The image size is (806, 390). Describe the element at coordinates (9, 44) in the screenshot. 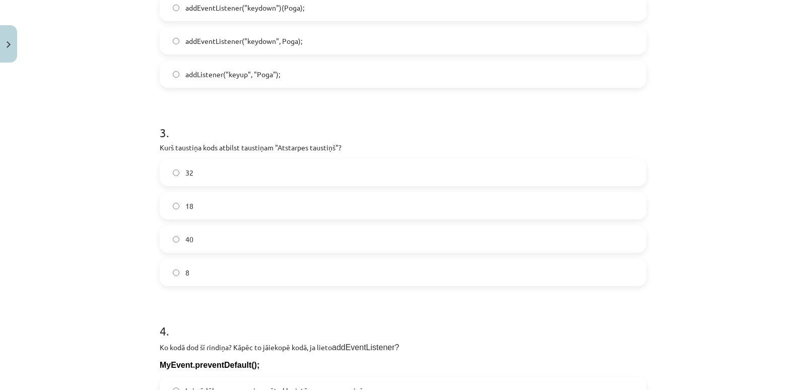

I see `img: icon-close-lesson-0947bae3869378f0d4975bcd49f059093ad1ed9edebbc8119c70593378902aed.svg` at that location.